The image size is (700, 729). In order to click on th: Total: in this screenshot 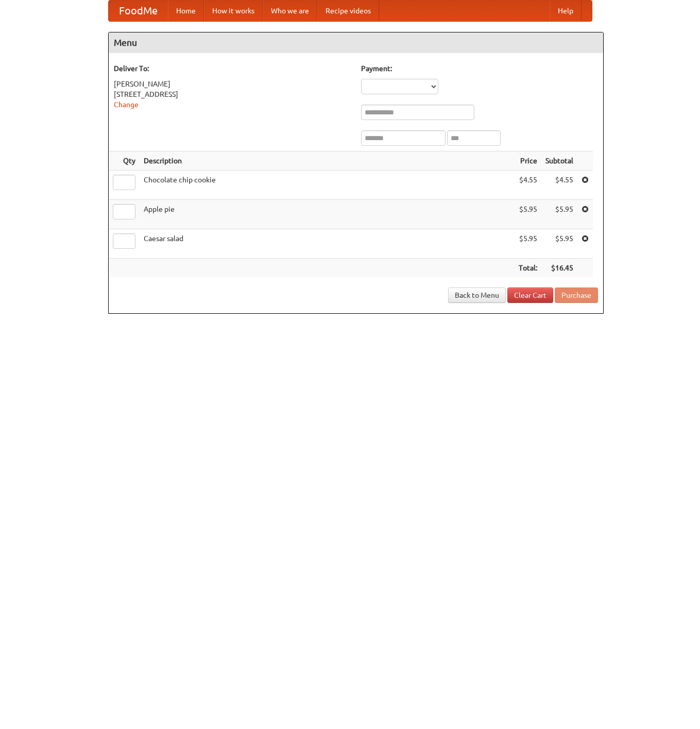, I will do `click(528, 268)`.